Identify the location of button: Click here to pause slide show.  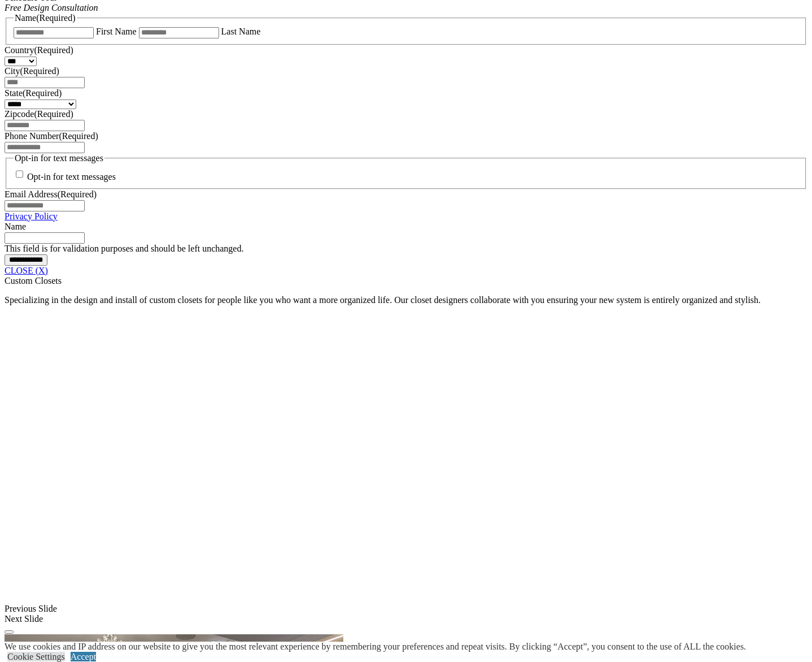
(9, 632).